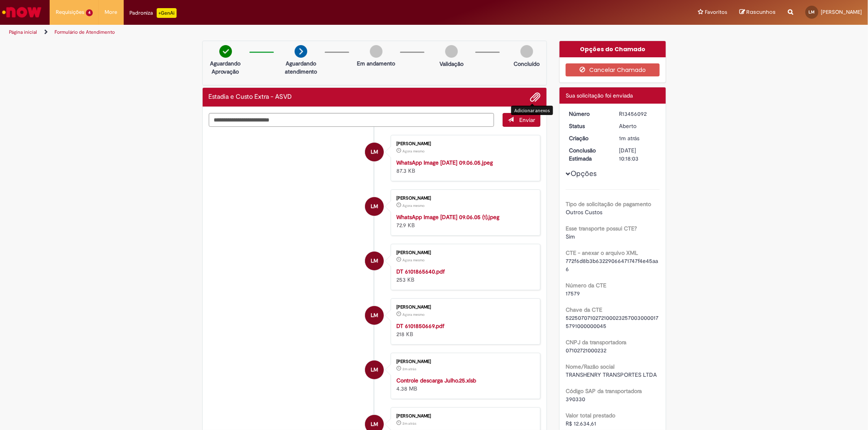 The image size is (868, 430). What do you see at coordinates (571, 237) in the screenshot?
I see `span: Sim` at bounding box center [571, 237].